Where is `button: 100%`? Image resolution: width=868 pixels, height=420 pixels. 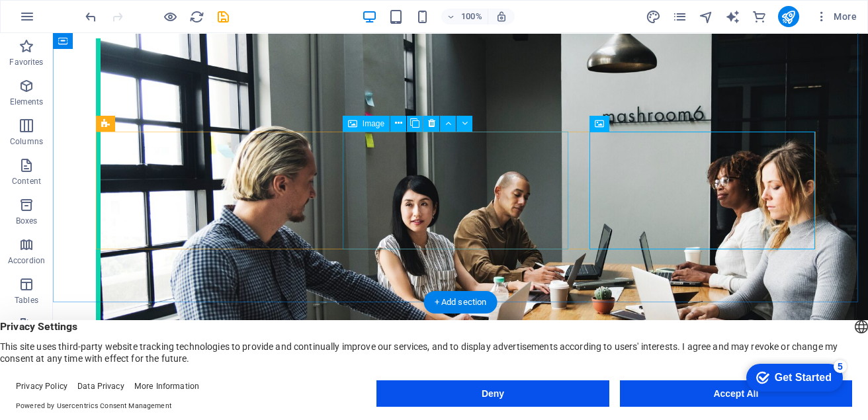 button: 100% is located at coordinates (465, 17).